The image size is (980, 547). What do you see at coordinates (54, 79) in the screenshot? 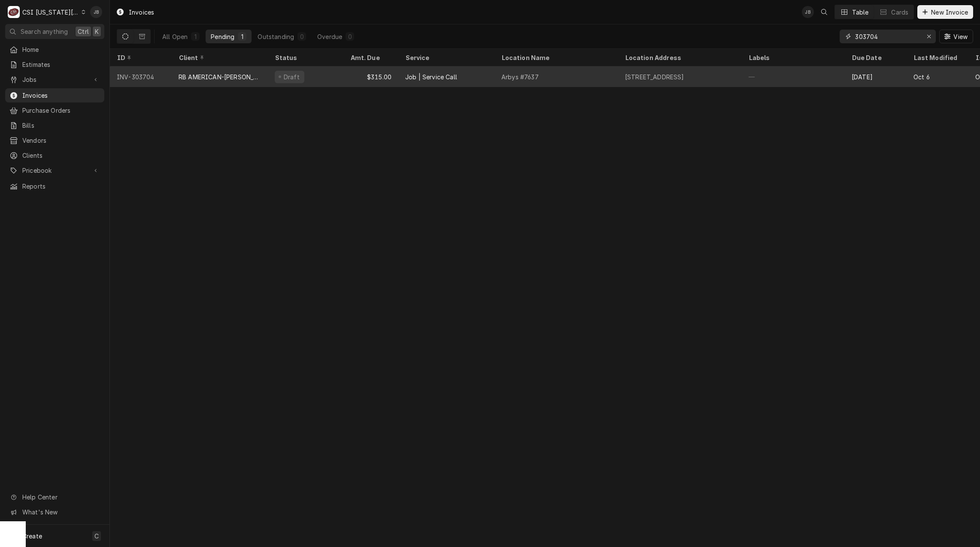
I see `span: Jobs` at bounding box center [54, 79].